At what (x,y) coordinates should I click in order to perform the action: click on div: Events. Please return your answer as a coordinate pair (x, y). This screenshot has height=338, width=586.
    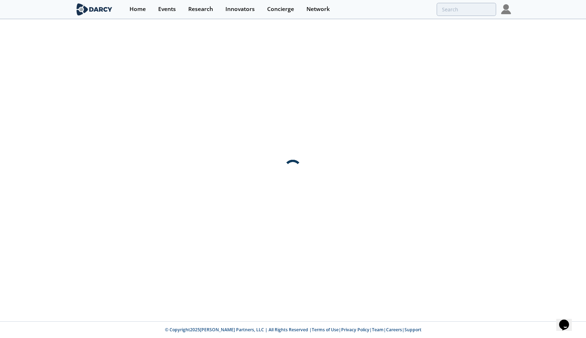
    Looking at the image, I should click on (167, 9).